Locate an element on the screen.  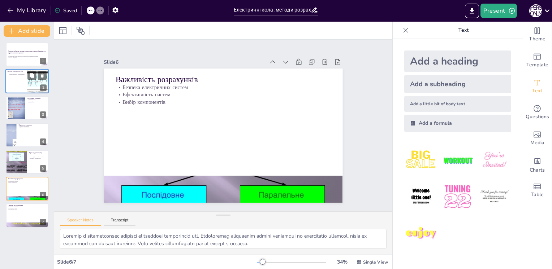
p: Зв'язок між компонентами is located at coordinates (16, 77).